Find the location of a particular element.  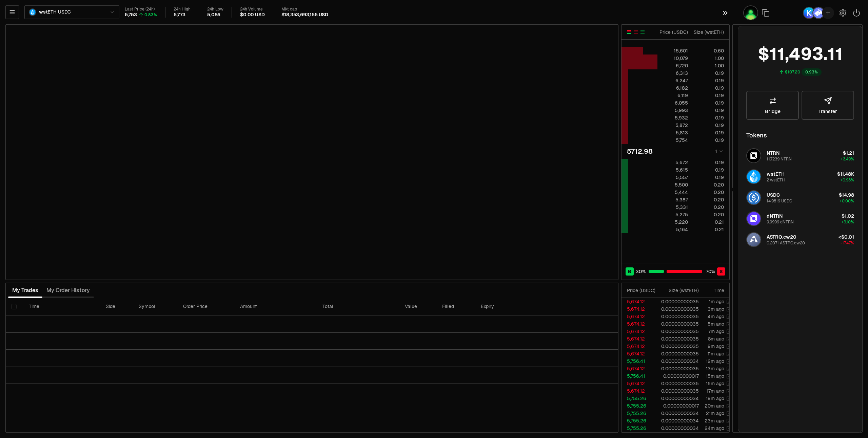

div: Time is located at coordinates (714, 291).